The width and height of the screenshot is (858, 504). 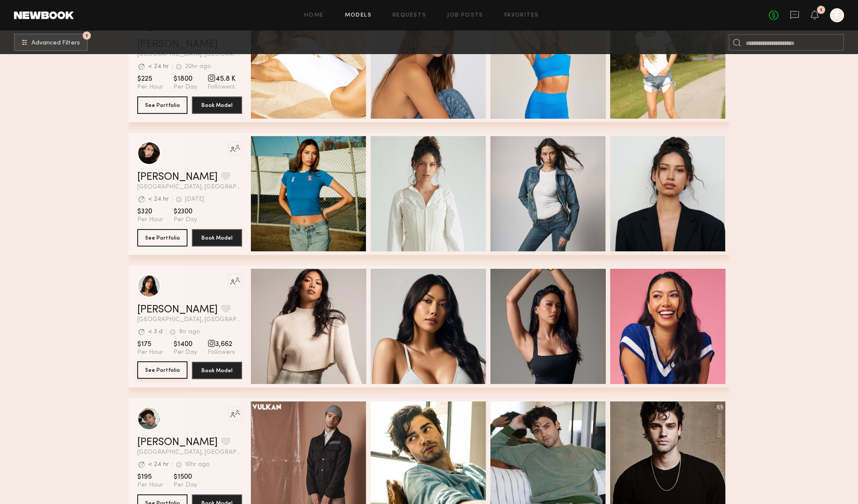 What do you see at coordinates (837, 15) in the screenshot?
I see `a: E` at bounding box center [837, 15].